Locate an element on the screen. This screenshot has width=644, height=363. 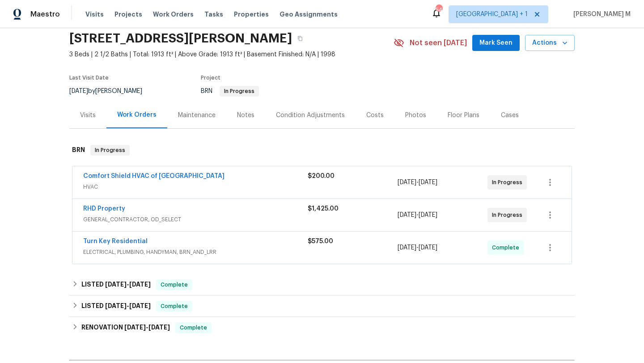
span: $1,425.00 is located at coordinates (323, 209).